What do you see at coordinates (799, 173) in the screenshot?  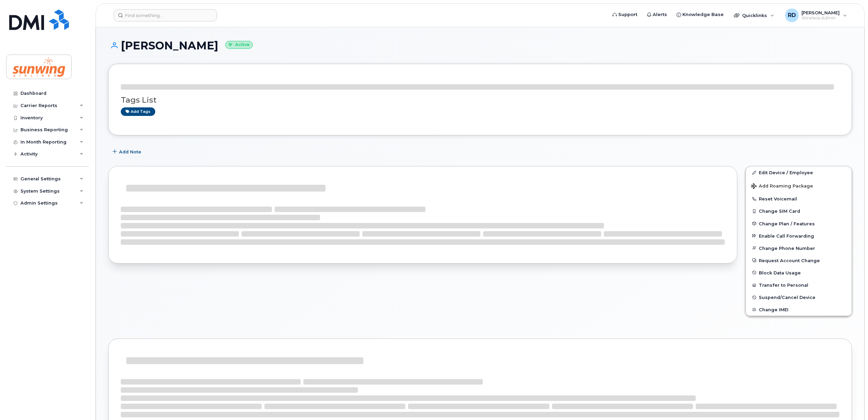 I see `a: Edit Device / Employee` at bounding box center [799, 173].